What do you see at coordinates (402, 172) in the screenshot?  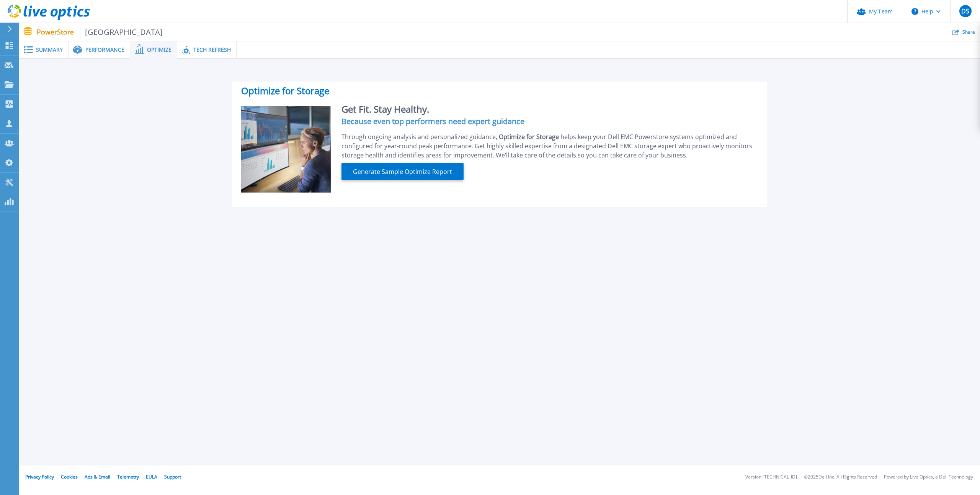 I see `button: Generate Sample Optimize Report` at bounding box center [402, 172].